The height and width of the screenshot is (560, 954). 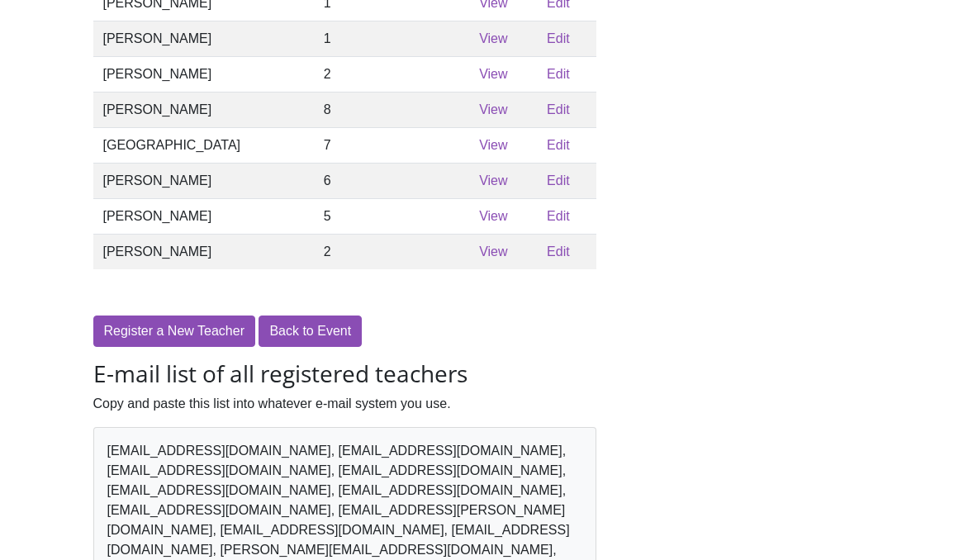 I want to click on td: 8, so click(x=391, y=109).